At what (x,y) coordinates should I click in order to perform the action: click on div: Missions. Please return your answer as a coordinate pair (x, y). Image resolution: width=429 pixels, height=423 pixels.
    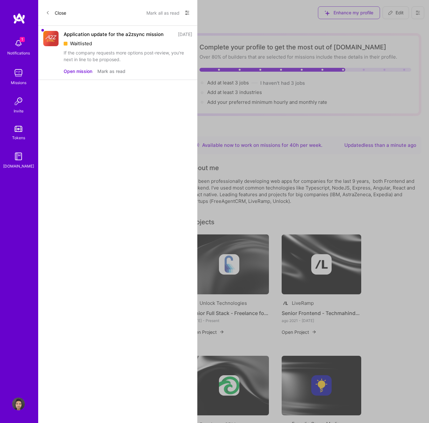
    Looking at the image, I should click on (18, 82).